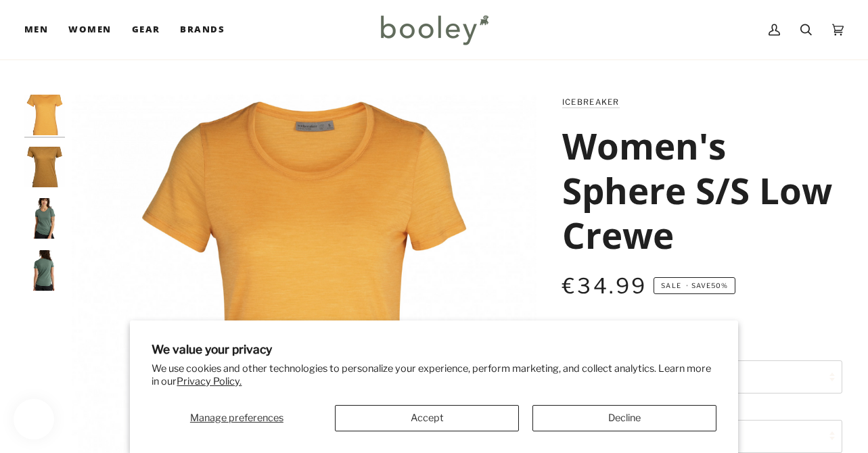 This screenshot has height=453, width=868. Describe the element at coordinates (591, 102) in the screenshot. I see `a: Icebreaker` at that location.